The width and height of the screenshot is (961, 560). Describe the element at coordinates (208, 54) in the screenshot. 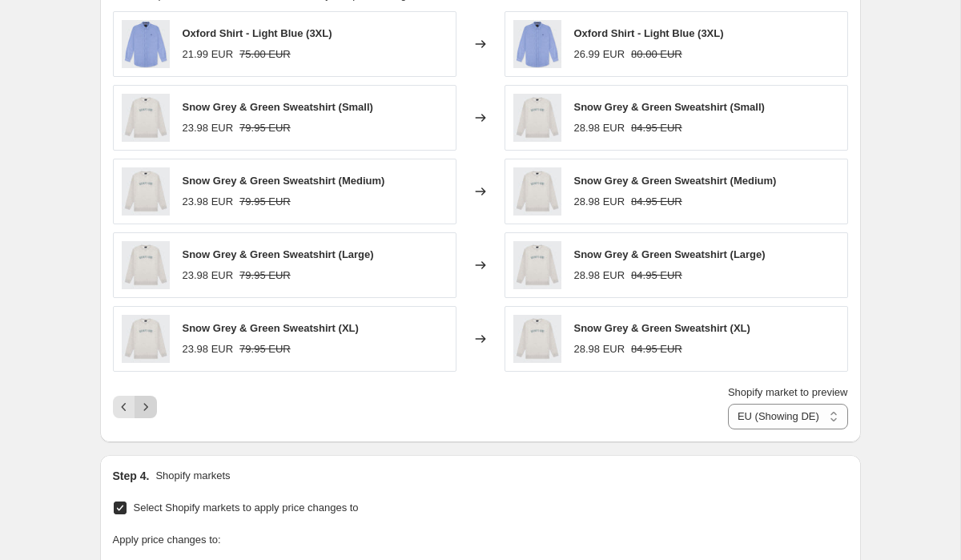

I see `div: 21.99 EUR` at that location.